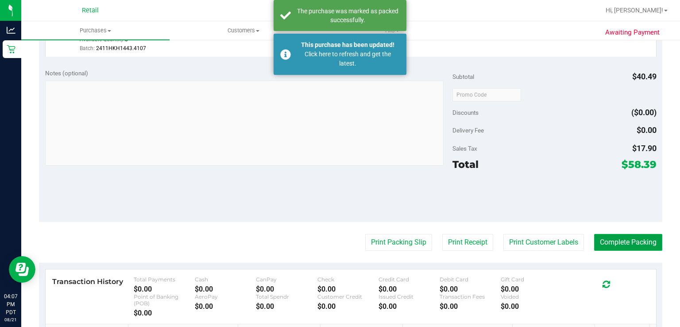 The height and width of the screenshot is (327, 680). I want to click on div: Total Payments, so click(164, 279).